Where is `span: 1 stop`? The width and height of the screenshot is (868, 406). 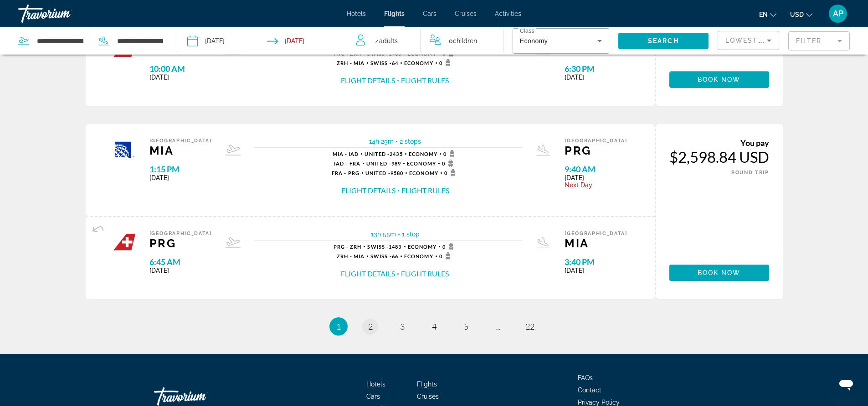
span: 1 stop is located at coordinates (410, 235).